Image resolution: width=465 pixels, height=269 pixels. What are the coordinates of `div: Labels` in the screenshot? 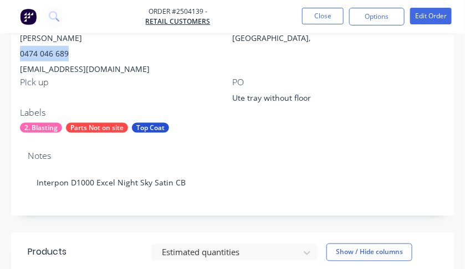 It's located at (126, 112).